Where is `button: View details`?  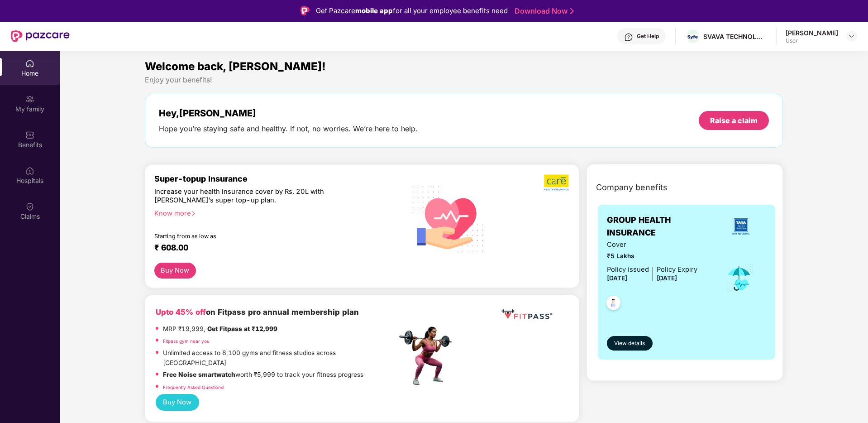 button: View details is located at coordinates (630, 343).